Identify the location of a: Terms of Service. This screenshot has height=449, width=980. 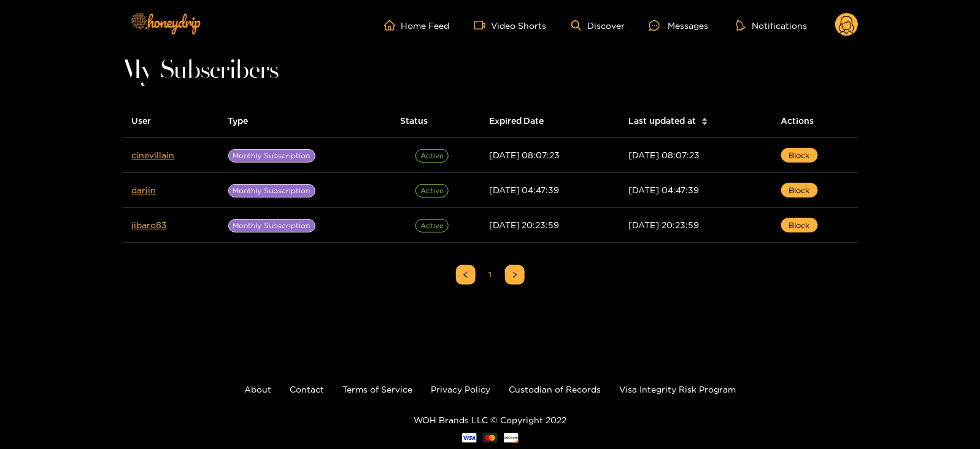
(378, 389).